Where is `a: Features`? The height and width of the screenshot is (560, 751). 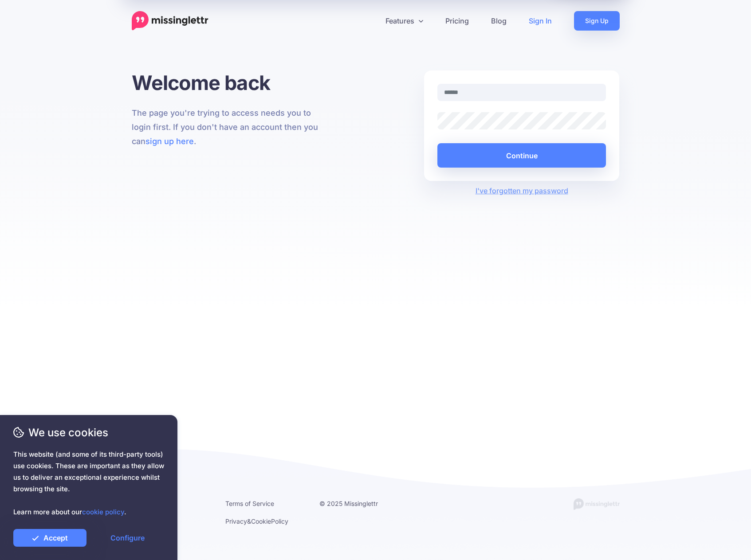 a: Features is located at coordinates (404, 21).